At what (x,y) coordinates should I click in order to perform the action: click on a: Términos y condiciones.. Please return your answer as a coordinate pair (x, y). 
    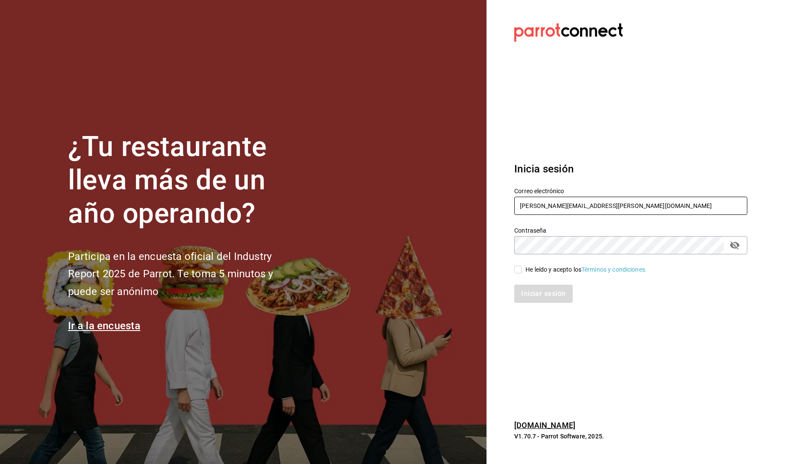
    Looking at the image, I should click on (614, 270).